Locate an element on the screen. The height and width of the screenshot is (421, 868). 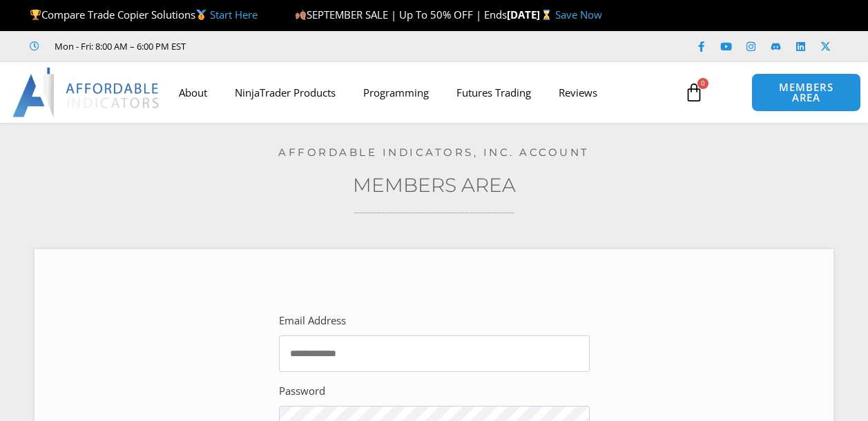
nav: Menu is located at coordinates (421, 93).